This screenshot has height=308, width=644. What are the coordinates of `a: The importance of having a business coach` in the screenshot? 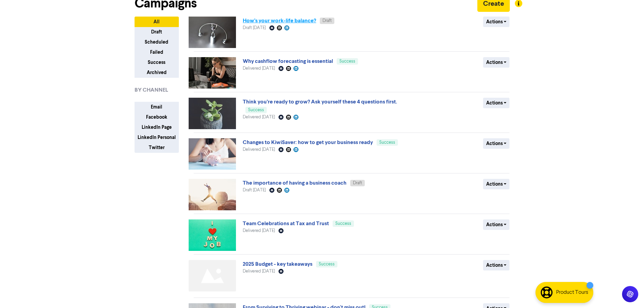 It's located at (295, 183).